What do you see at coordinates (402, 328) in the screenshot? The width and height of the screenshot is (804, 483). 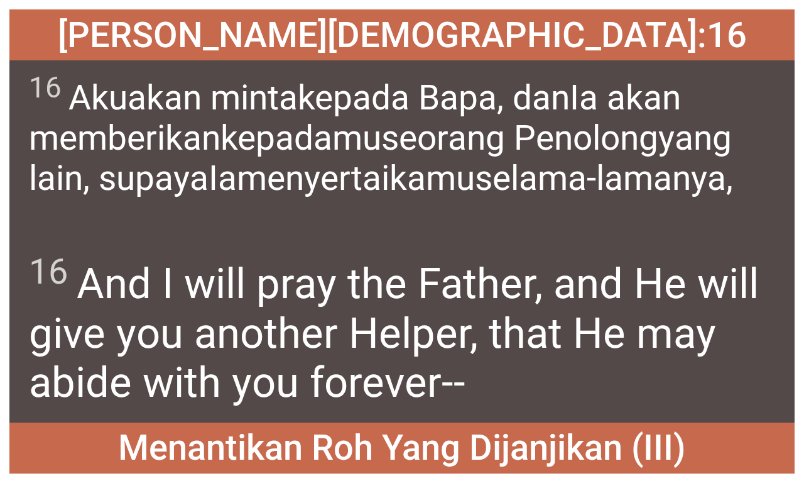 I see `span: And I will pray the Father, and He will give you another Helper, that He may abide with you forev...` at bounding box center [402, 328].